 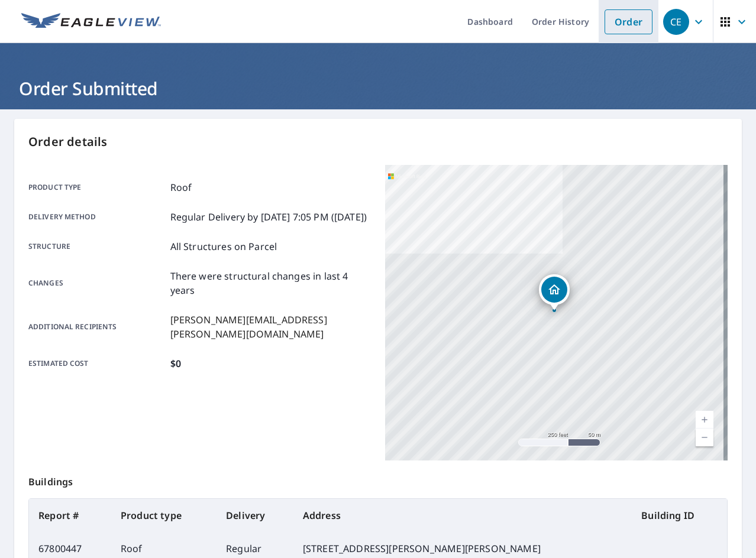 What do you see at coordinates (70, 516) in the screenshot?
I see `th: Report #` at bounding box center [70, 516].